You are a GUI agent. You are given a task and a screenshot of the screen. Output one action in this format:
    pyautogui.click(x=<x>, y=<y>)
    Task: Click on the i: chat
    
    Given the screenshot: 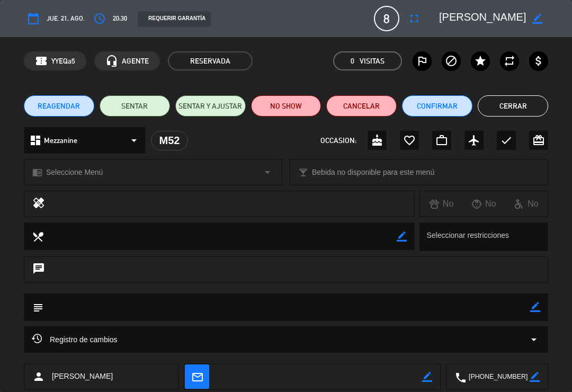 What is the action you would take?
    pyautogui.click(x=38, y=270)
    